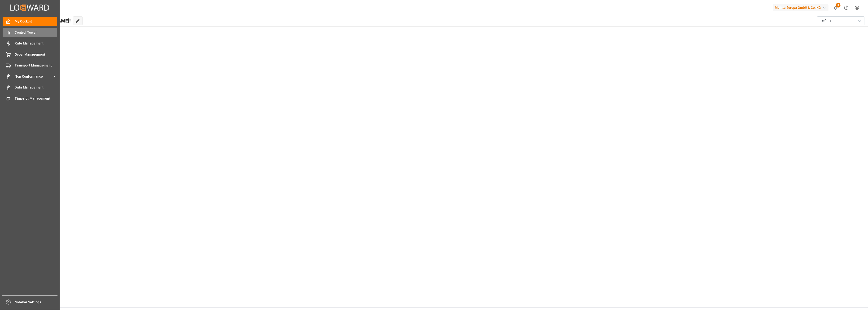 The height and width of the screenshot is (310, 868). Describe the element at coordinates (846, 7) in the screenshot. I see `button: Help Center` at that location.